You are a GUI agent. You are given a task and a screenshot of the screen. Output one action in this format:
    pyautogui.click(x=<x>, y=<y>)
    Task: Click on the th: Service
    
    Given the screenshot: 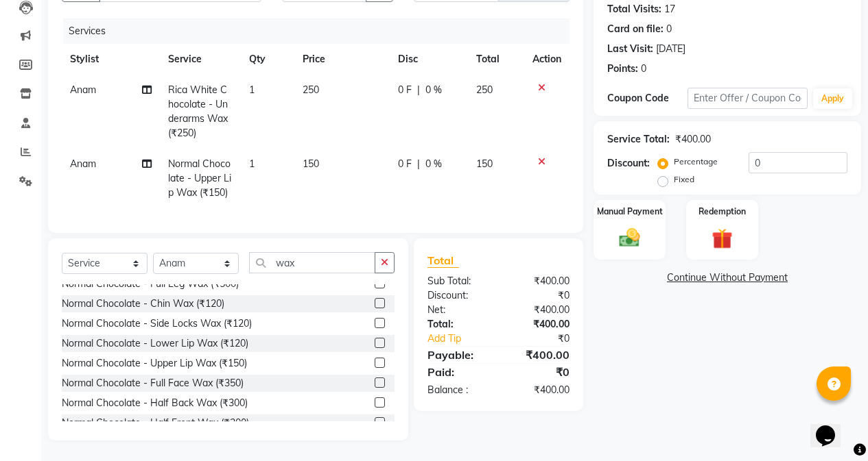 What is the action you would take?
    pyautogui.click(x=199, y=59)
    